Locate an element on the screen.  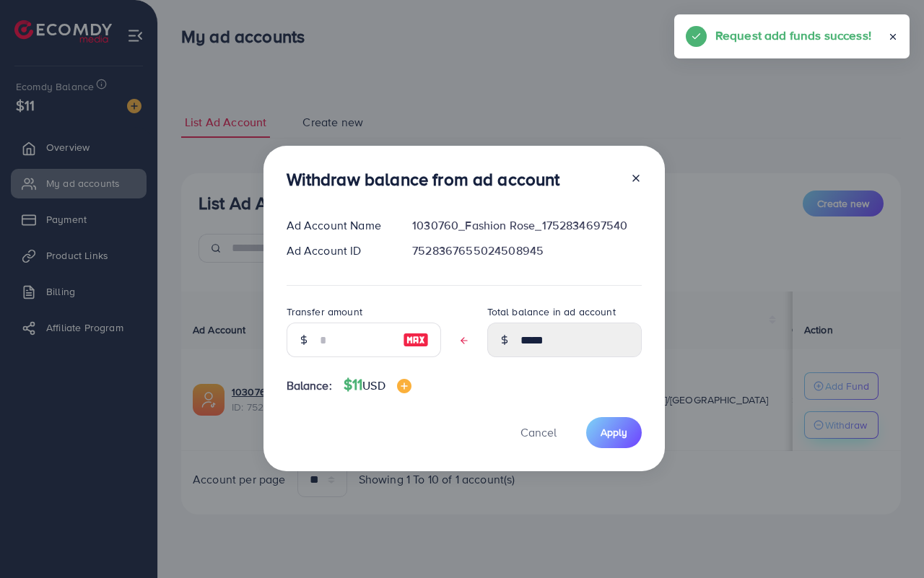
h5: Request add funds success! is located at coordinates (793, 35).